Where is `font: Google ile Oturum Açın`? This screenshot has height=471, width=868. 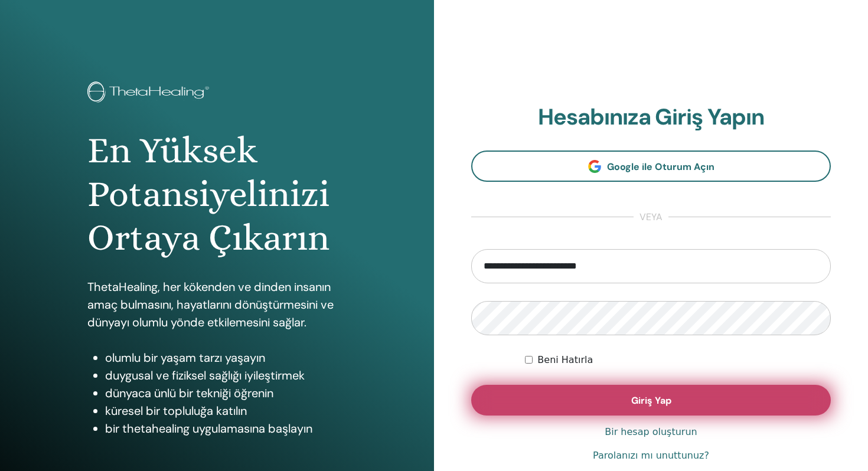
font: Google ile Oturum Açın is located at coordinates (660, 167).